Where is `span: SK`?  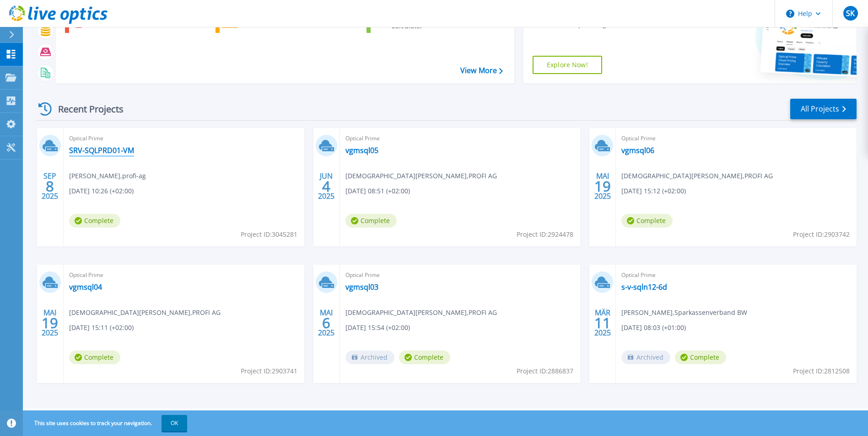
span: SK is located at coordinates (850, 14).